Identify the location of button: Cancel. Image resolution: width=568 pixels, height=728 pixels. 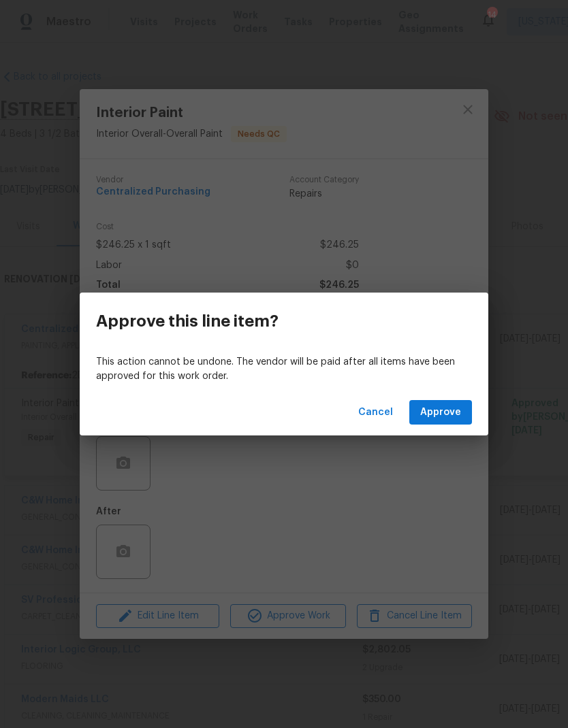
(375, 412).